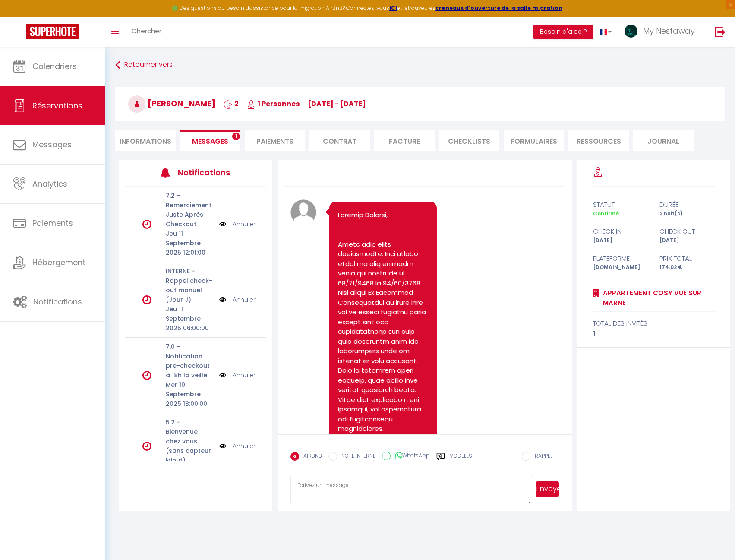 This screenshot has height=560, width=735. I want to click on strong: ICI, so click(393, 8).